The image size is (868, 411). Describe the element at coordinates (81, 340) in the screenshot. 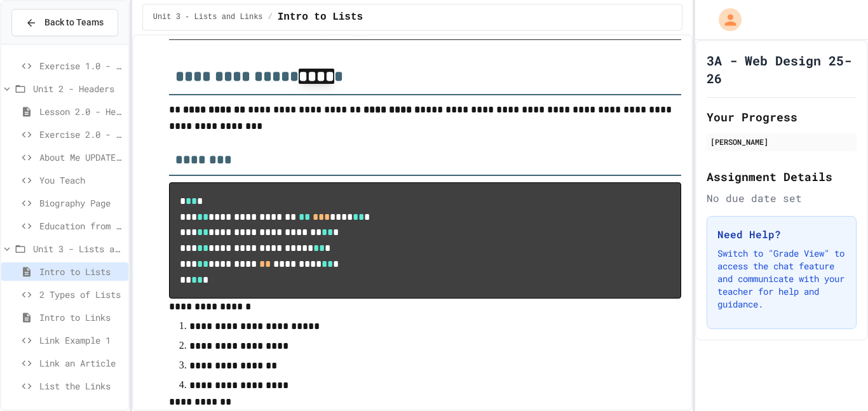

I see `span: Link Example 1` at that location.